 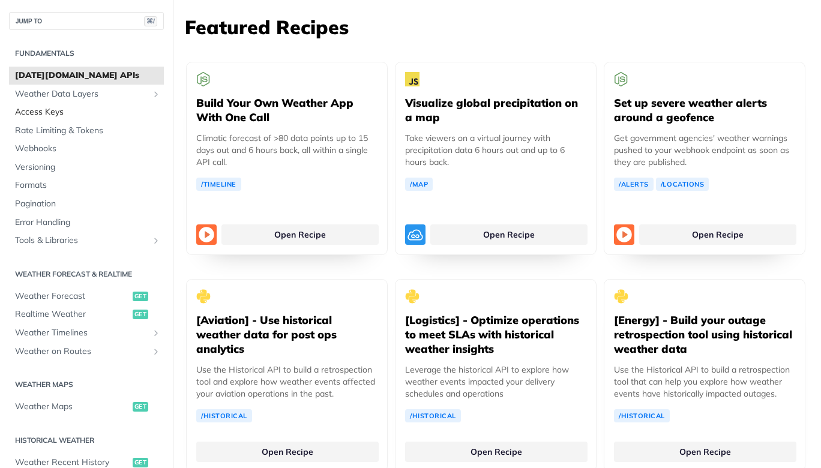 What do you see at coordinates (705, 335) in the screenshot?
I see `h5: [Energy] - Build your outage retrospection tool using historical weather data` at bounding box center [705, 335].